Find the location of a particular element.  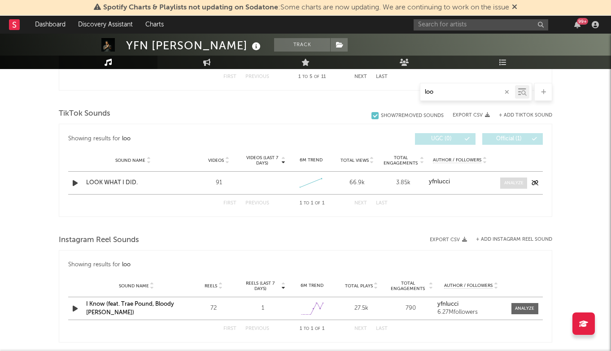

button: UGC(0) is located at coordinates (445, 139).